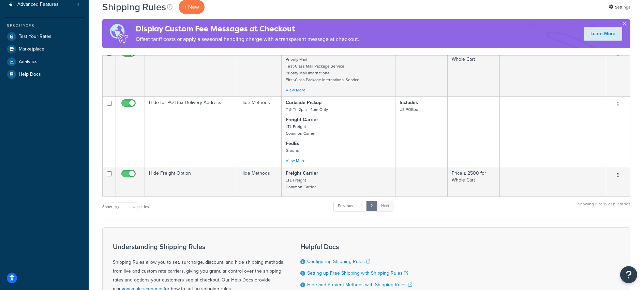 The height and width of the screenshot is (290, 644). Describe the element at coordinates (629, 274) in the screenshot. I see `button: Open Resource Center` at that location.